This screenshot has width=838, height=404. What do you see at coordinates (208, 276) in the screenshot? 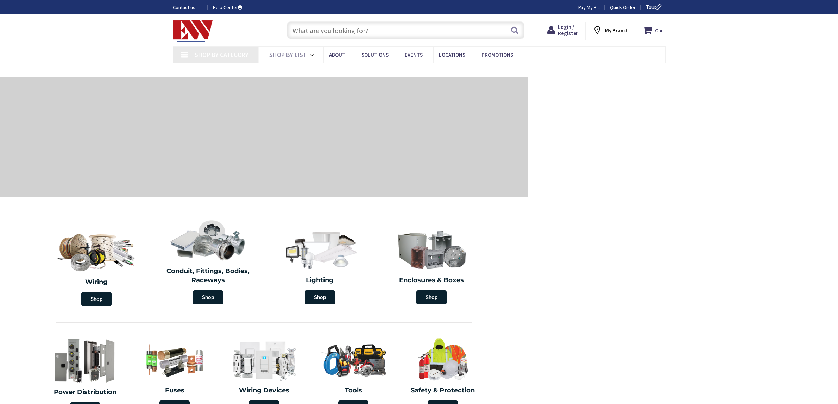
I see `h2: Conduit, Fittings, Bodies, Raceways` at bounding box center [208, 276].